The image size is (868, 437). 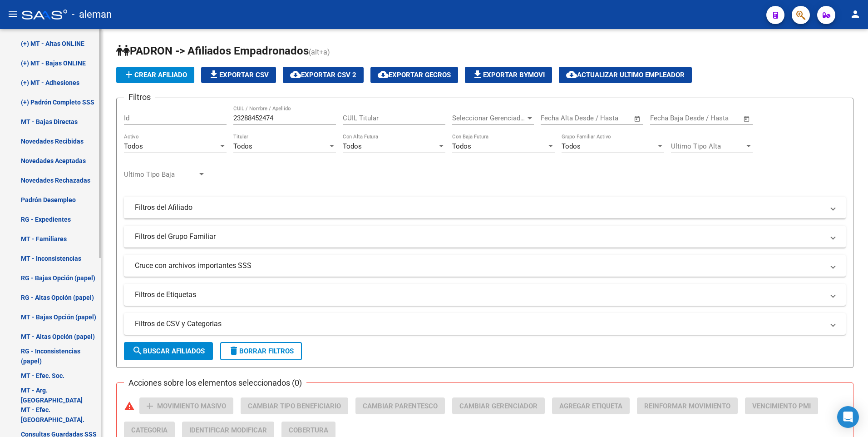 I want to click on span: PADRON -> Afiliados Empadronados, so click(x=212, y=51).